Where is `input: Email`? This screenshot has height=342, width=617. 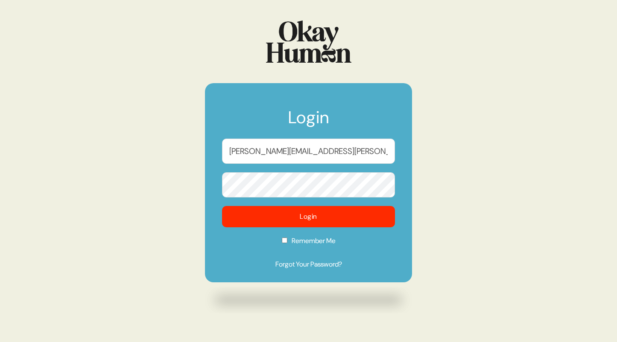
input: Email is located at coordinates (308, 151).